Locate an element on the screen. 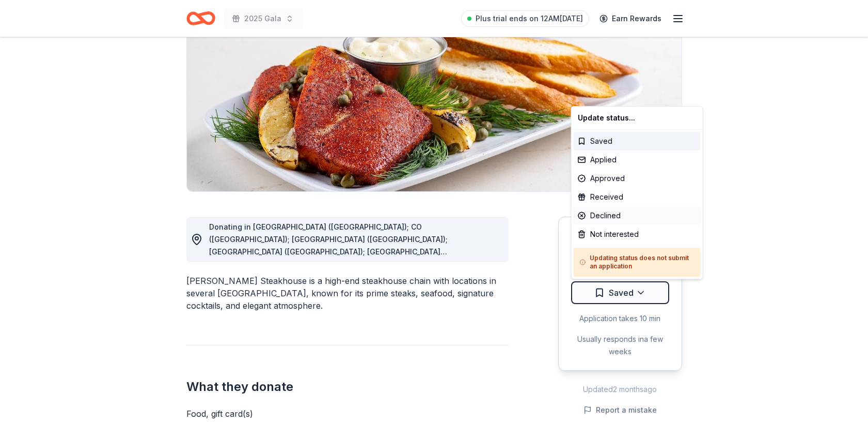 The width and height of the screenshot is (868, 422). div: Applied is located at coordinates (638, 159).